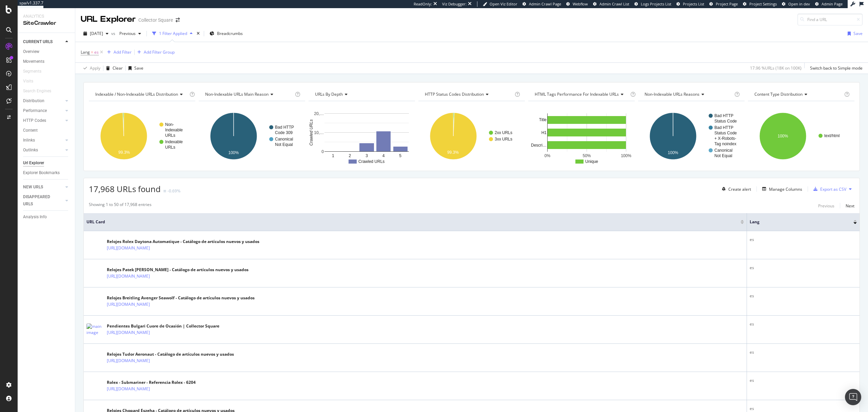 The height and width of the screenshot is (412, 868). Describe the element at coordinates (857, 33) in the screenshot. I see `div: Save` at that location.